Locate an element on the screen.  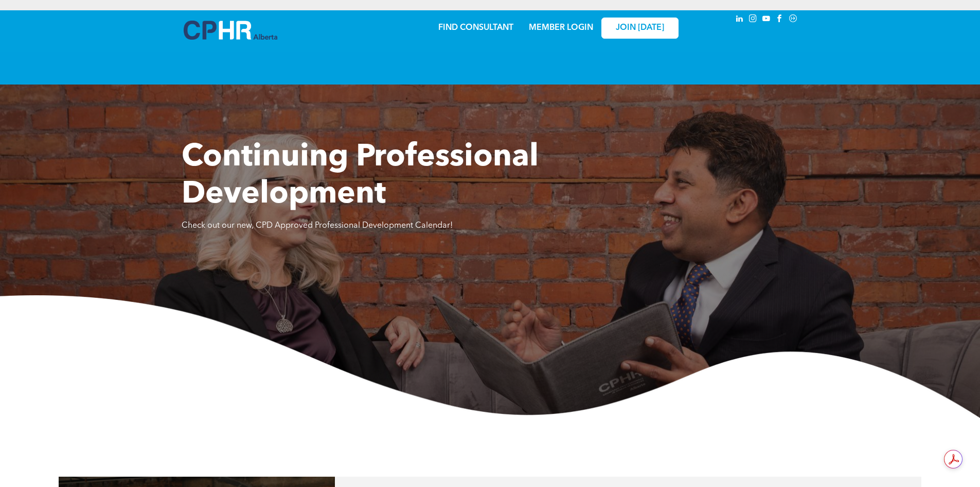
a: FIND CONSULTANT is located at coordinates (476, 27).